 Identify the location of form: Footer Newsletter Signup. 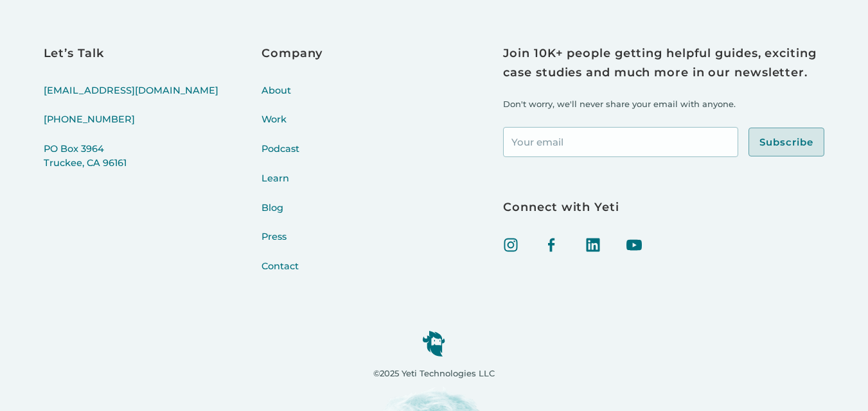
(664, 142).